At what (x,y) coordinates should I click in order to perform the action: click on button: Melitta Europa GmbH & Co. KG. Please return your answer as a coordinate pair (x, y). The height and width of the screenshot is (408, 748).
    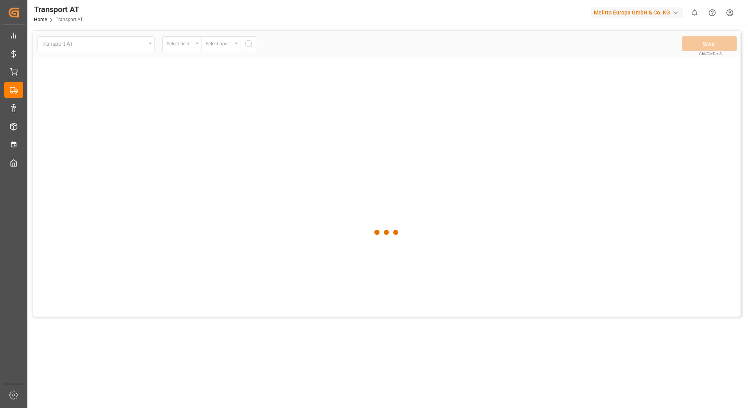
    Looking at the image, I should click on (638, 13).